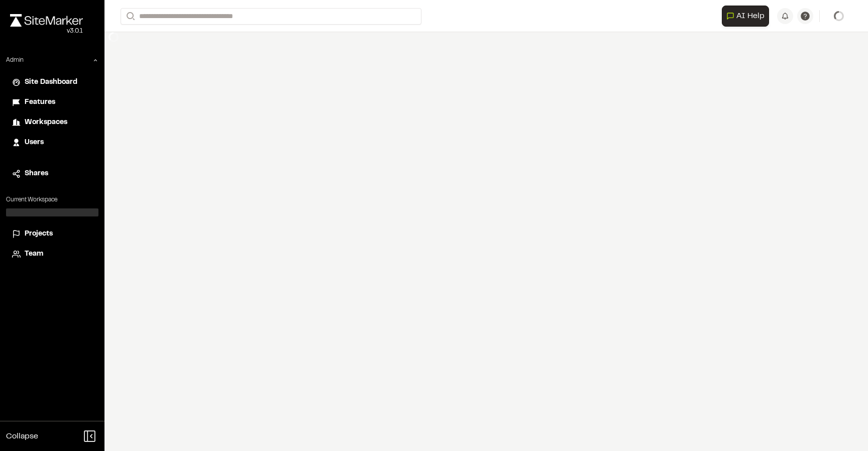 The image size is (868, 451). Describe the element at coordinates (46, 20) in the screenshot. I see `img: rebrand.png` at that location.